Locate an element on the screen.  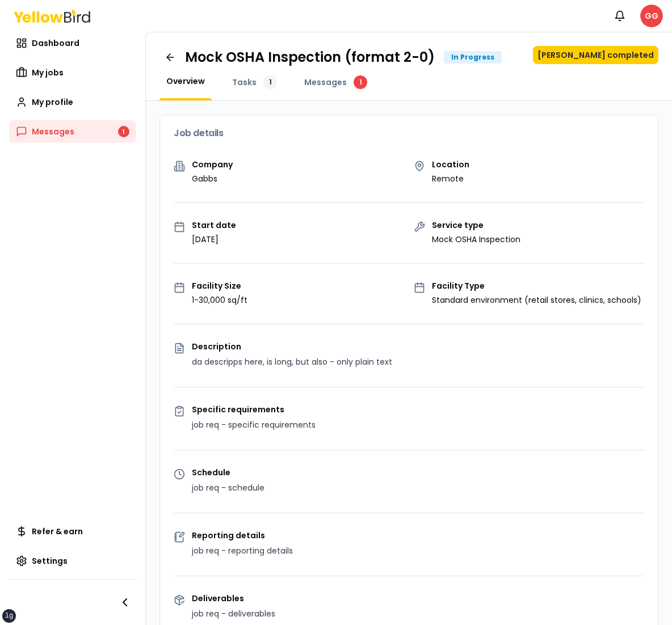
a: Settings is located at coordinates (73, 561).